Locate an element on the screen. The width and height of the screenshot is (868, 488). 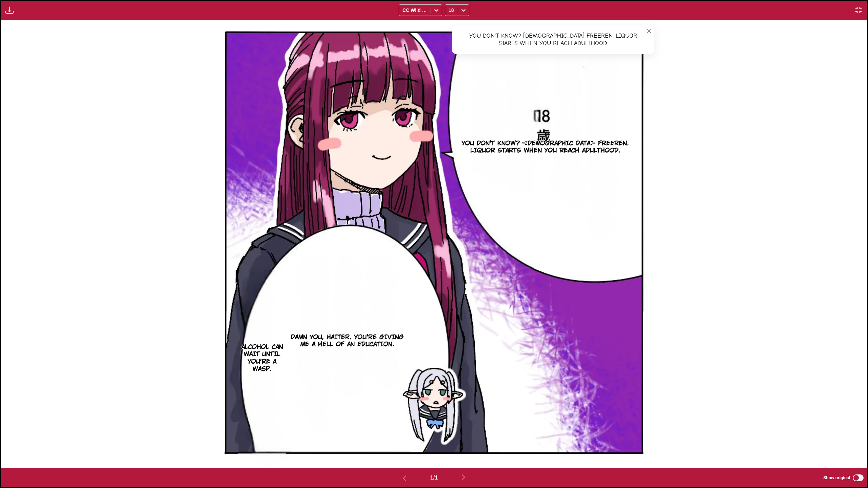
span: Show original is located at coordinates (836, 478).